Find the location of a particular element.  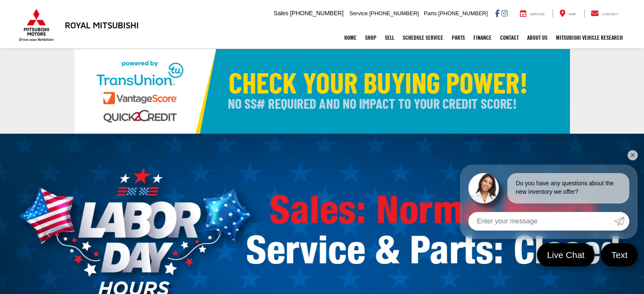

span: Parts is located at coordinates (430, 13).